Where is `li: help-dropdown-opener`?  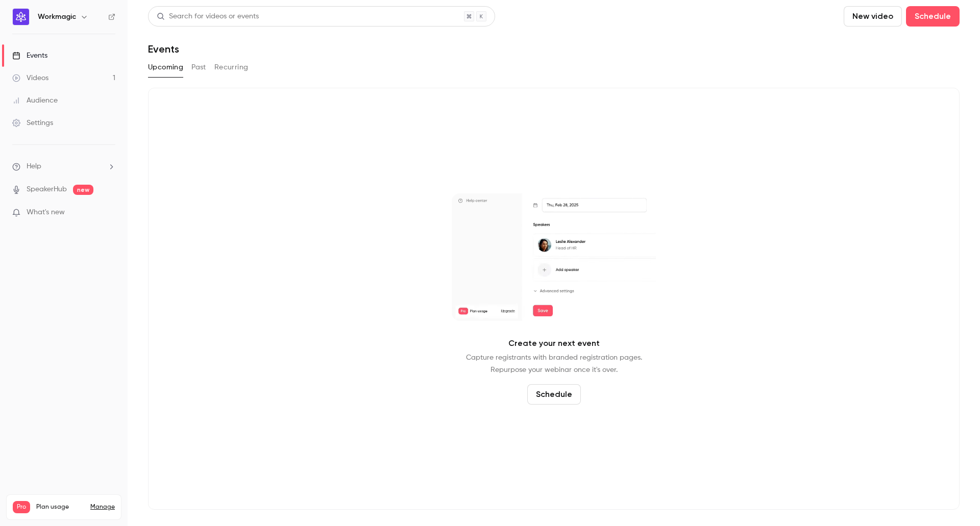
li: help-dropdown-opener is located at coordinates (64, 167).